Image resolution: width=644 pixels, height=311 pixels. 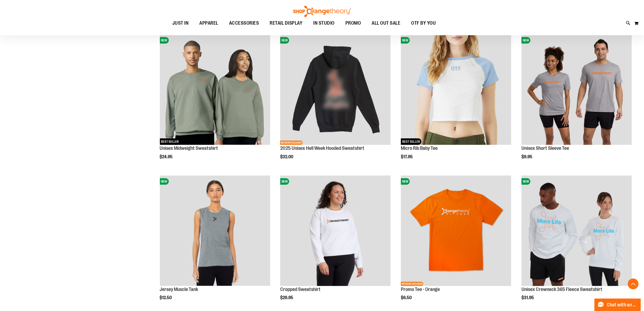 I want to click on span: $17.95, so click(x=407, y=157).